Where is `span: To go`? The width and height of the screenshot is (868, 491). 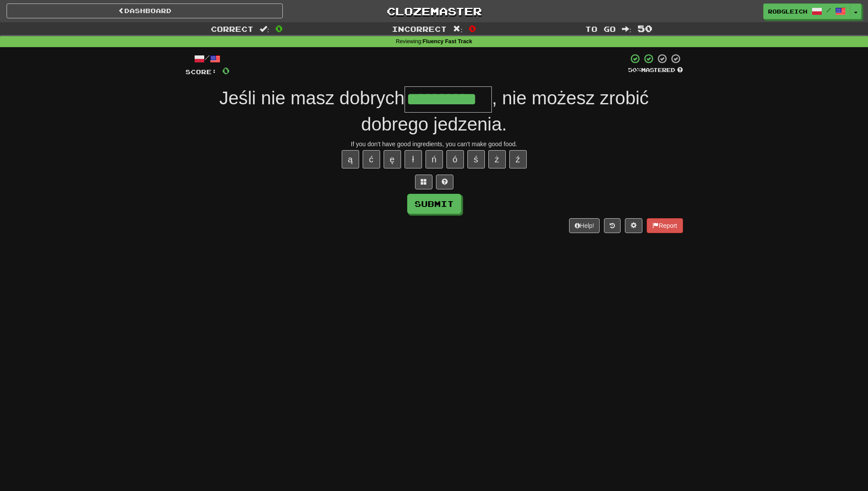
span: To go is located at coordinates (600, 29).